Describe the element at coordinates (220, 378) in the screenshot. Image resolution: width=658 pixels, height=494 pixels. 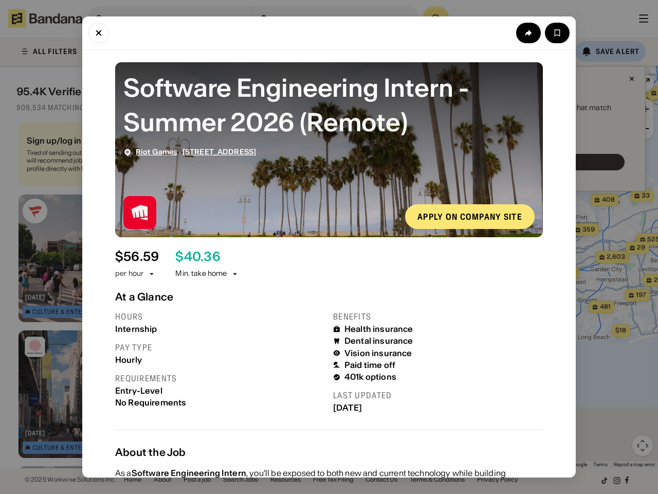
I see `div: Requirements` at that location.